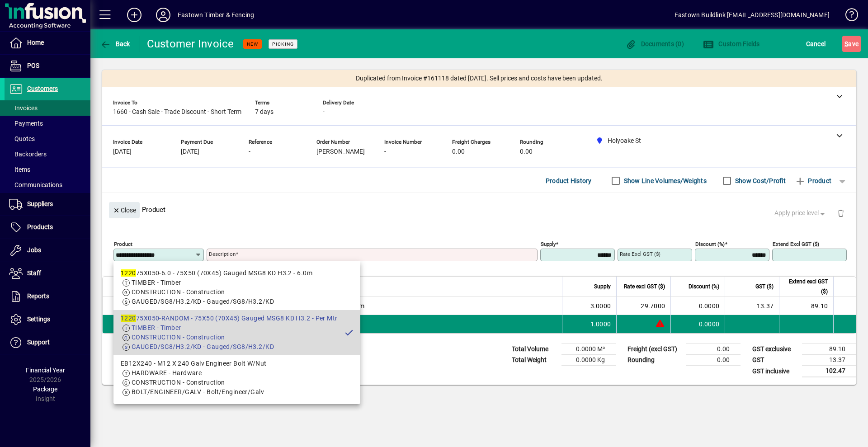 The height and width of the screenshot is (447, 868). Describe the element at coordinates (47, 273) in the screenshot. I see `a: Staff` at that location.